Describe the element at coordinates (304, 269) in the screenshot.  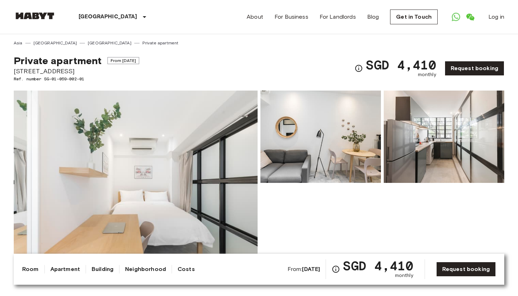
I see `span: From:` at that location.